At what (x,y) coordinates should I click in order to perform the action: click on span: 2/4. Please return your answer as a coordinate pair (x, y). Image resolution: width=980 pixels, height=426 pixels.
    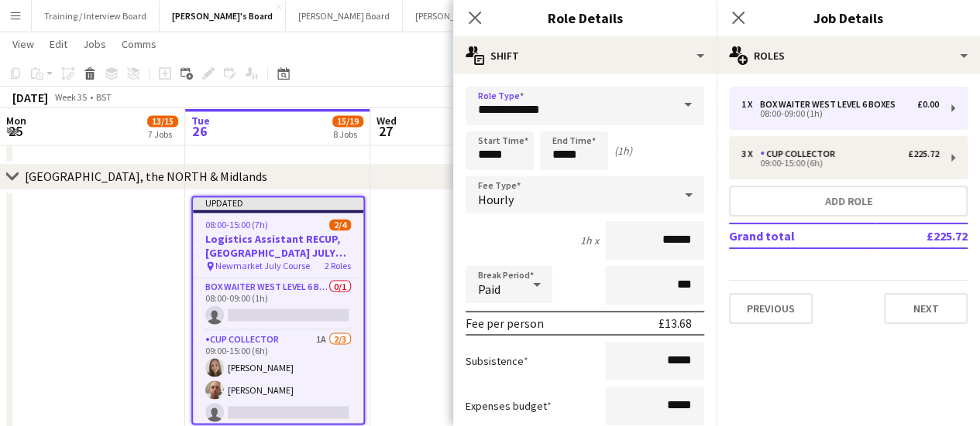
    Looking at the image, I should click on (340, 224).